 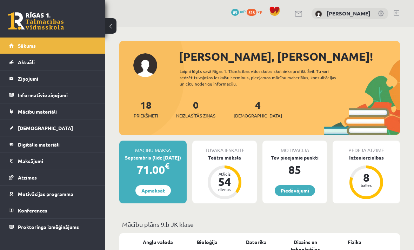 What do you see at coordinates (158, 242) in the screenshot?
I see `a: Angļu valoda` at bounding box center [158, 242].